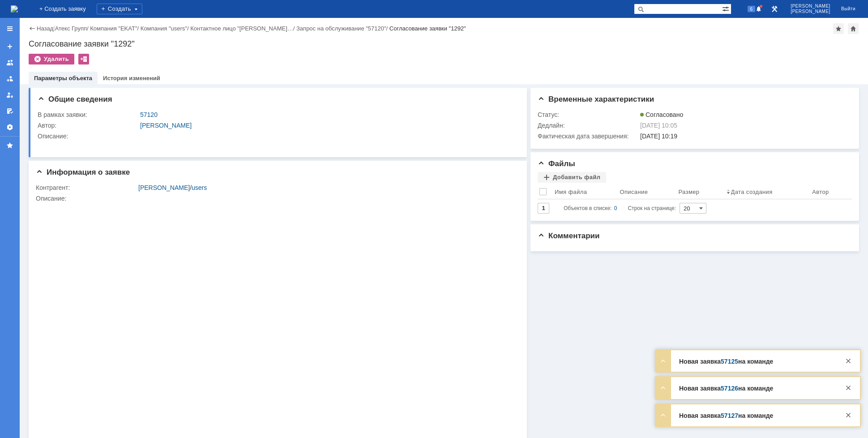 The width and height of the screenshot is (868, 438). What do you see at coordinates (853, 28) in the screenshot?
I see `div: Сделать домашней страницей` at bounding box center [853, 28].